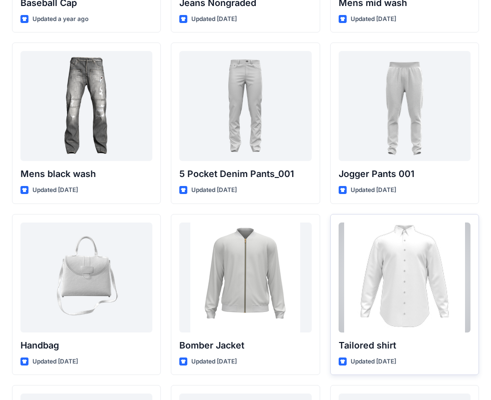 Image resolution: width=491 pixels, height=400 pixels. Describe the element at coordinates (86, 277) in the screenshot. I see `a: Handbag` at that location.